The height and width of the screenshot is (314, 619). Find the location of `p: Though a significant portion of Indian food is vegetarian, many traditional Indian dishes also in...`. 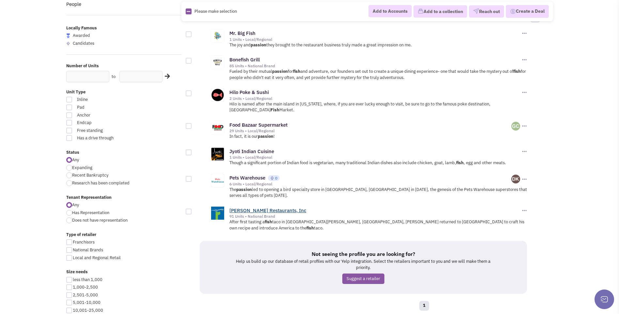

p: Though a significant portion of Indian food is vegetarian, many traditional Indian dishes also in... is located at coordinates (379, 163).